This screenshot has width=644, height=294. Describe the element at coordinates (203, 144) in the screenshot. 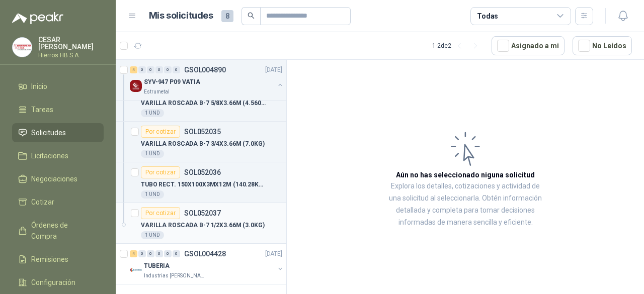

I see `p: VARILLA ROSCADA B-7 3/4X3.66M (7.0KG)` at that location.